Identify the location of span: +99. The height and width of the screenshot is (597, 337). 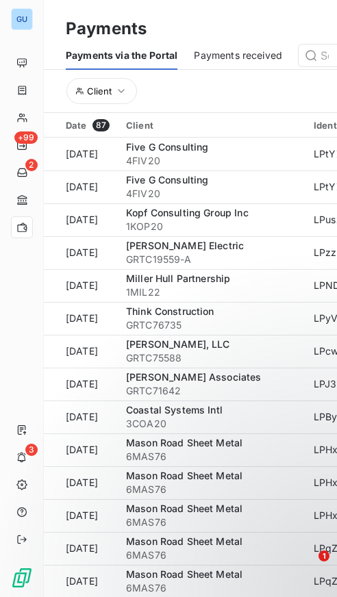
(26, 138).